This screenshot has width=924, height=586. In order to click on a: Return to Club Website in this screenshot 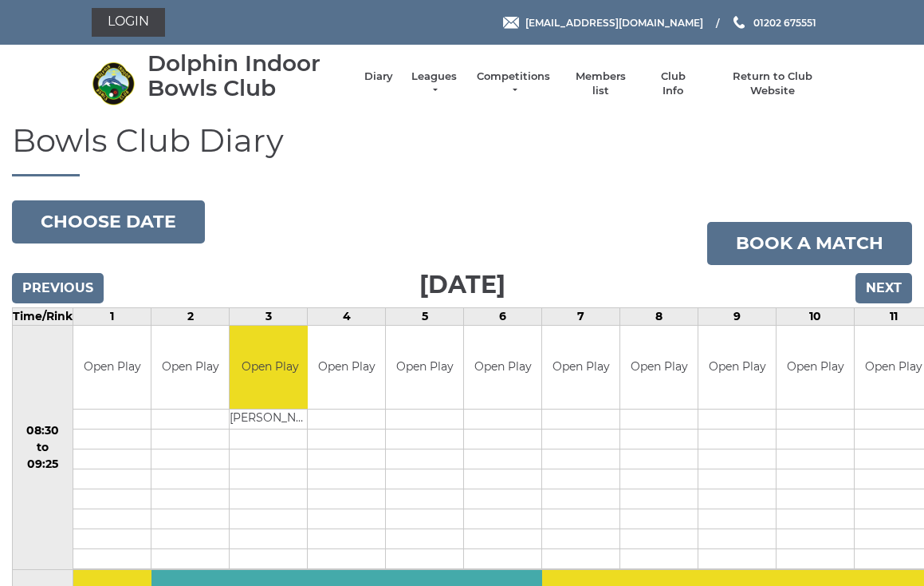, I will do `click(772, 83)`.